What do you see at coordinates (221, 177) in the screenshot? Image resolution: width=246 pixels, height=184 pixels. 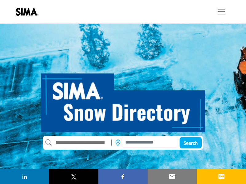 I see `img: sms sharing button` at bounding box center [221, 177].